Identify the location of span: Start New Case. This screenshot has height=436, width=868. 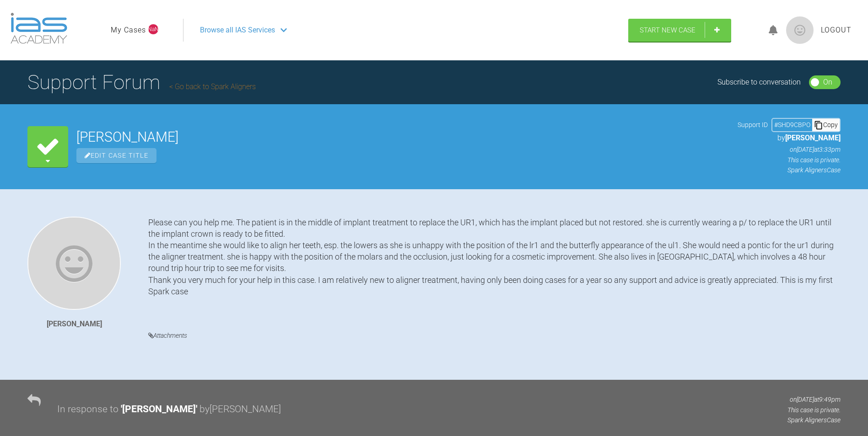
(667, 30).